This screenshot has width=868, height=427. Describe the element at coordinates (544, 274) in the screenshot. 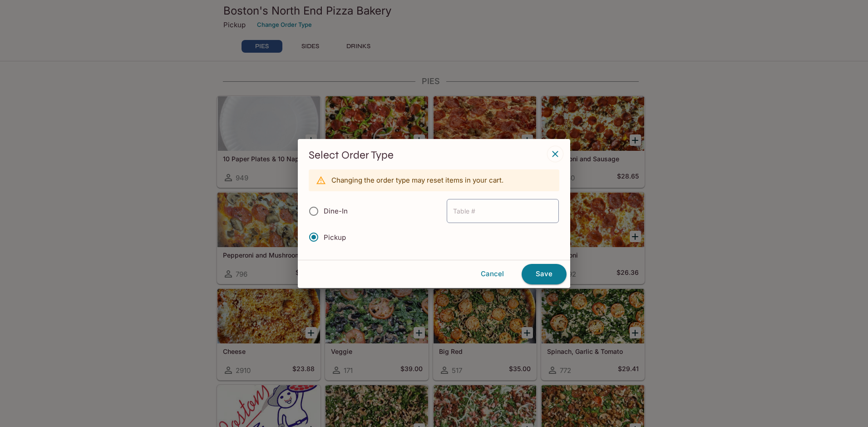

I see `button: Save` at that location.